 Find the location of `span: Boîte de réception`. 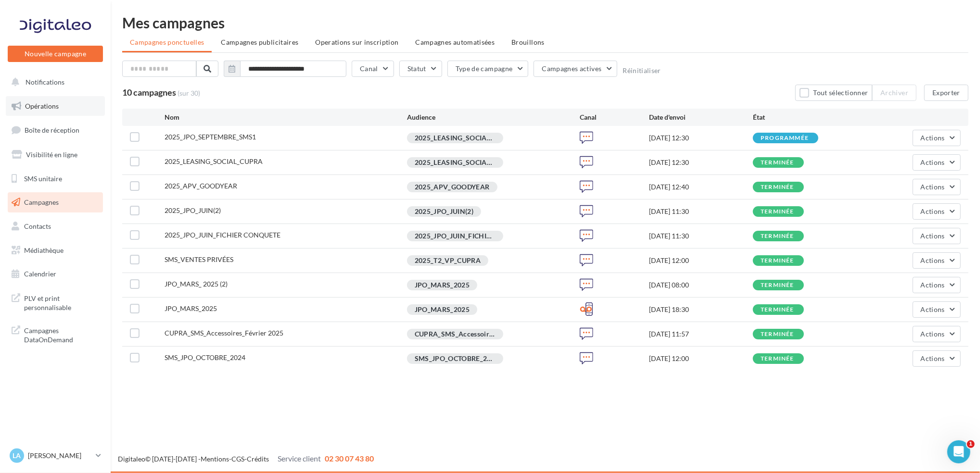

span: Boîte de réception is located at coordinates (52, 130).